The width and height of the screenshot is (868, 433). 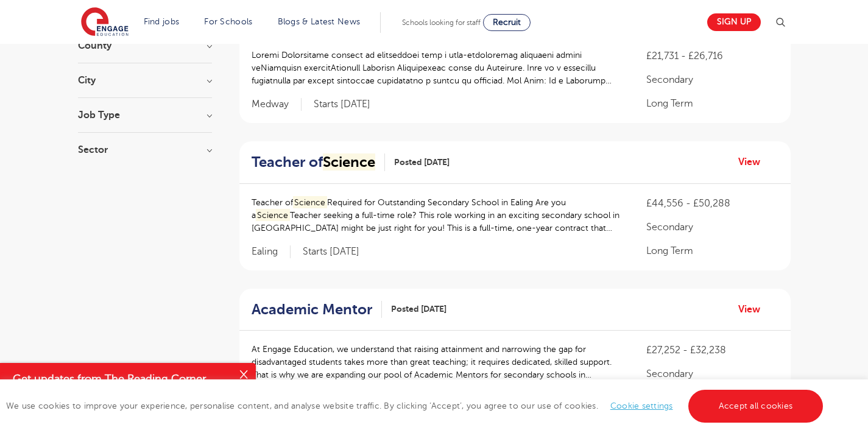 I want to click on a: Accept all cookies, so click(x=756, y=406).